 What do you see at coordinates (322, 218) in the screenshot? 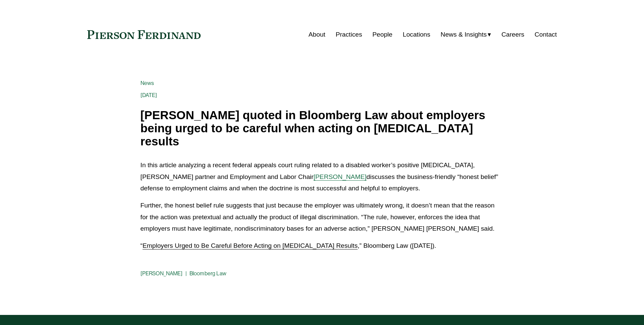
I see `p: Further, the honest belief rule suggests that just because the employer was ultimately wrong, it ...` at bounding box center [322, 218].